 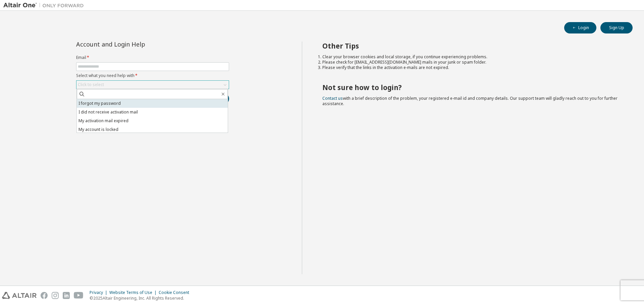 What do you see at coordinates (152, 103) in the screenshot?
I see `li: I forgot my password` at bounding box center [152, 103].